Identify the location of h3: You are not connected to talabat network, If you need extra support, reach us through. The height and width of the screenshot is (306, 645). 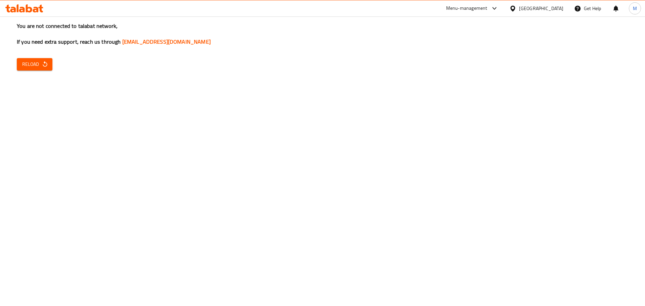
(323, 34).